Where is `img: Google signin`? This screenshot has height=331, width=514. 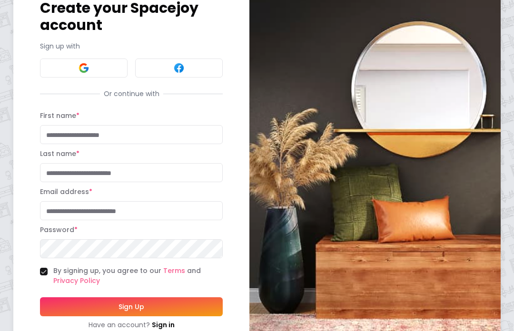
img: Google signin is located at coordinates (84, 68).